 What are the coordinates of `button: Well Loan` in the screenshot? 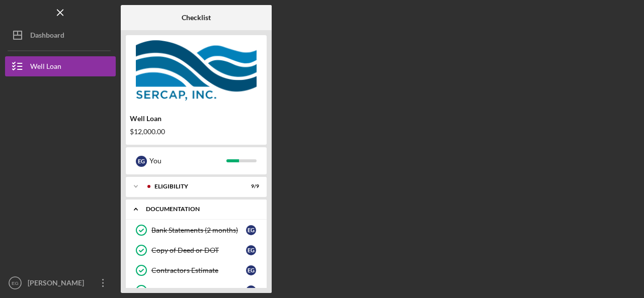 It's located at (60, 66).